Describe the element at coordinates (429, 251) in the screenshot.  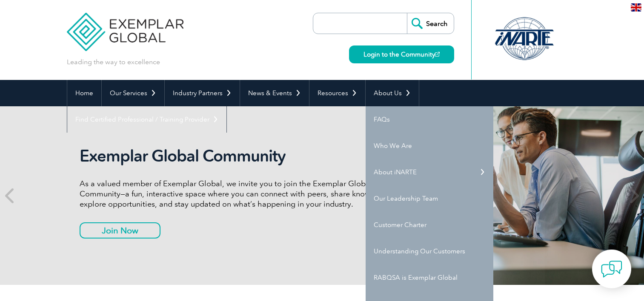
I see `a: Understanding Our Customers` at that location.